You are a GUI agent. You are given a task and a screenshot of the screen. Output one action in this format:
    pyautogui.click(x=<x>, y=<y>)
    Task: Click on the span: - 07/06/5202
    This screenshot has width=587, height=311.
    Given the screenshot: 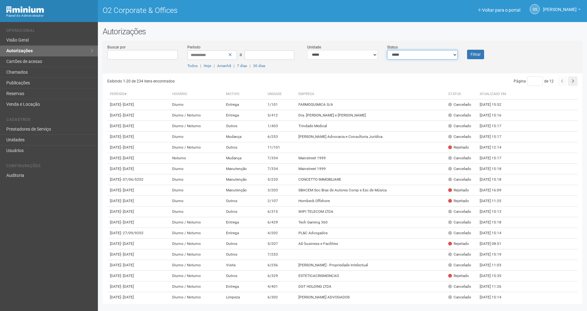 What is the action you would take?
    pyautogui.click(x=132, y=179)
    